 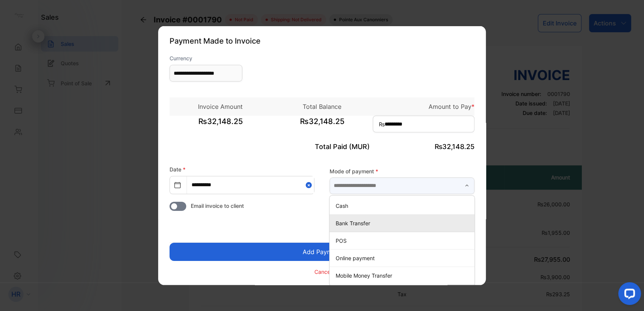 I want to click on span: Email invoice to client, so click(x=217, y=206).